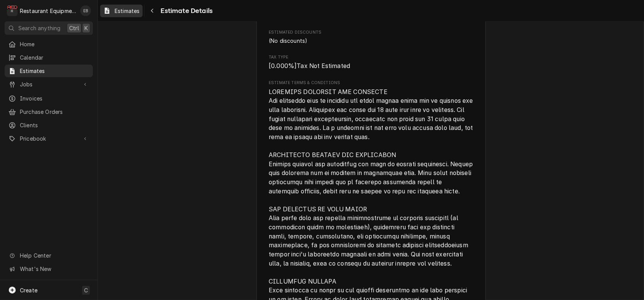 This screenshot has width=644, height=300. Describe the element at coordinates (86, 11) in the screenshot. I see `div: Emily Bird's Avatar` at that location.